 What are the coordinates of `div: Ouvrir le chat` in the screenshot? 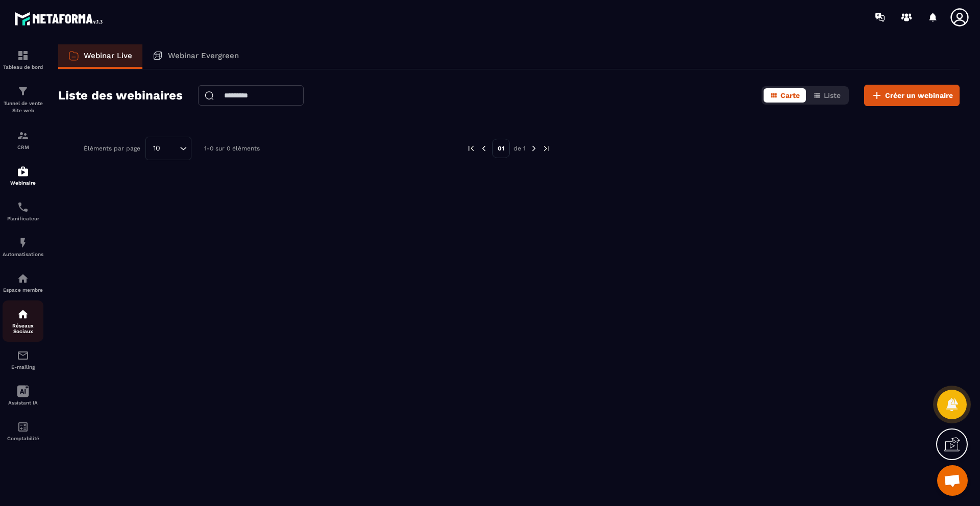 It's located at (952, 481).